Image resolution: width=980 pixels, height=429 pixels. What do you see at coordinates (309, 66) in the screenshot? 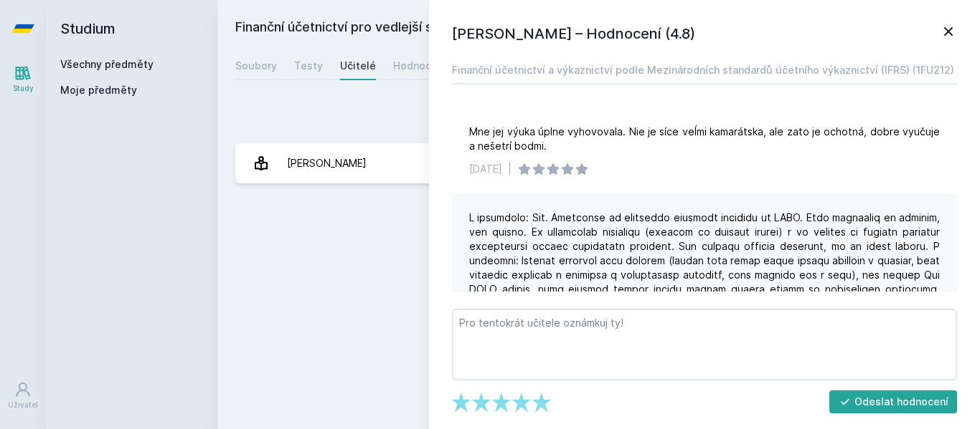
I see `div: Testy` at bounding box center [309, 66].